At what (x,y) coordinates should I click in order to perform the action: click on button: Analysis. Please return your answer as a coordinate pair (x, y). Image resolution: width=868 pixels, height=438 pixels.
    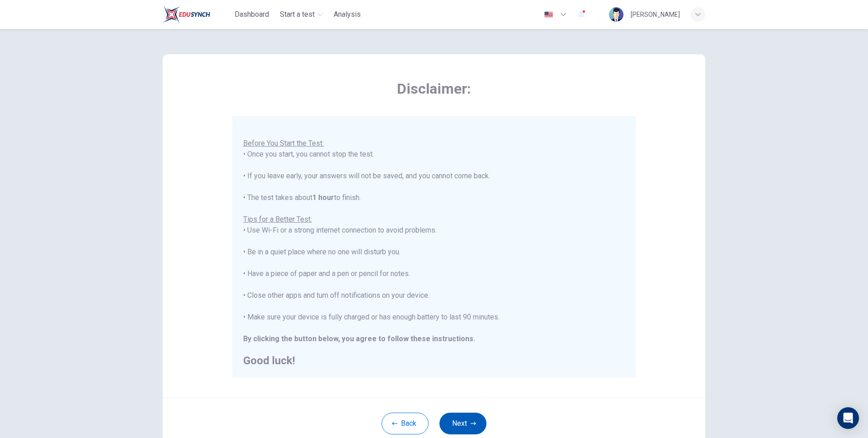
    Looking at the image, I should click on (347, 15).